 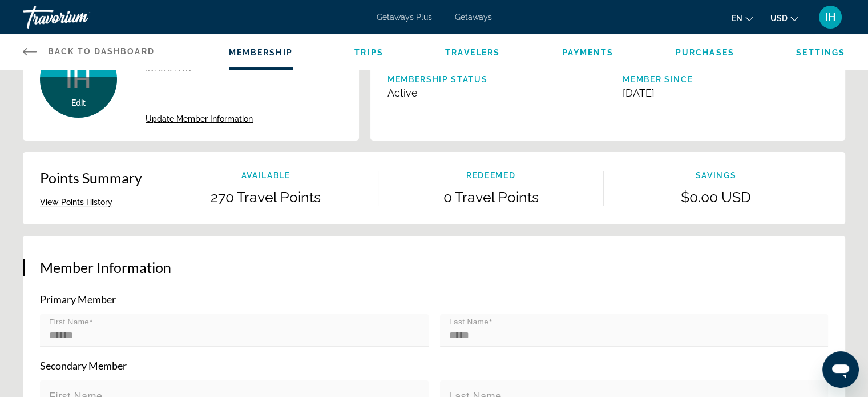 I want to click on p: Primary Member, so click(x=434, y=299).